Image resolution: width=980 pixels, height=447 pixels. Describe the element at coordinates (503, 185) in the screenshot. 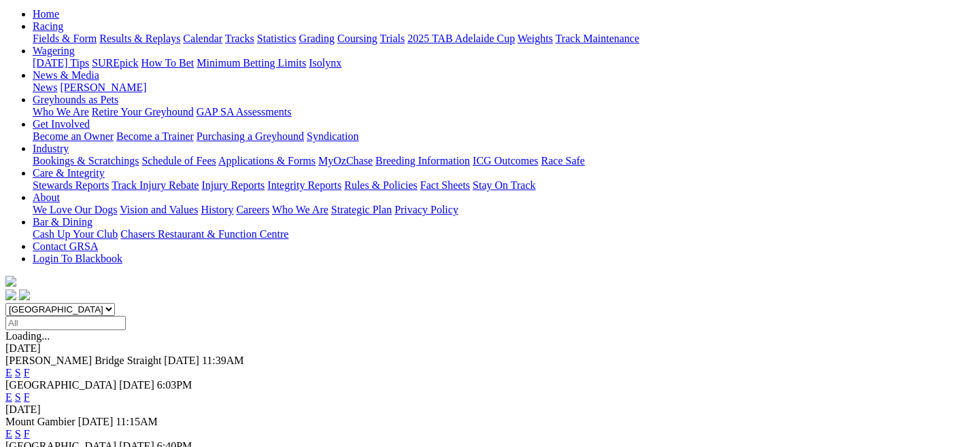

I see `div: Care & Integrity` at that location.